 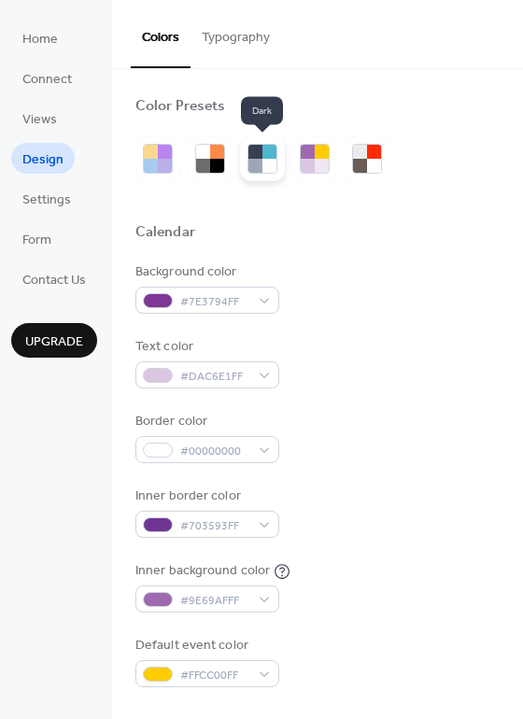 What do you see at coordinates (43, 160) in the screenshot?
I see `span: Design` at bounding box center [43, 160].